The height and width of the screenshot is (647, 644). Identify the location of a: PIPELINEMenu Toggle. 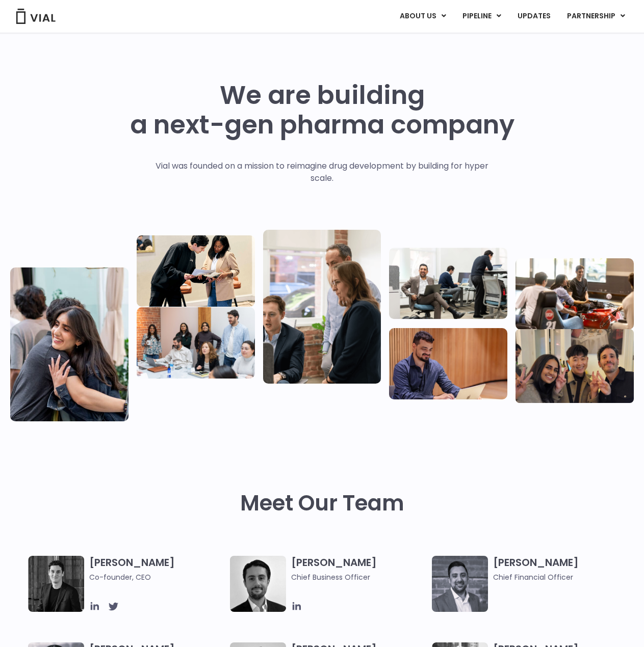
(482, 17).